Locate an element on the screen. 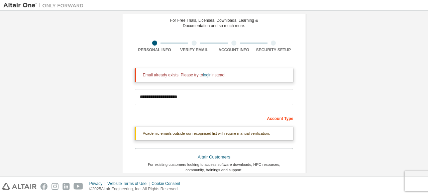 The image size is (428, 196). div: Altair Customers is located at coordinates (214, 157).